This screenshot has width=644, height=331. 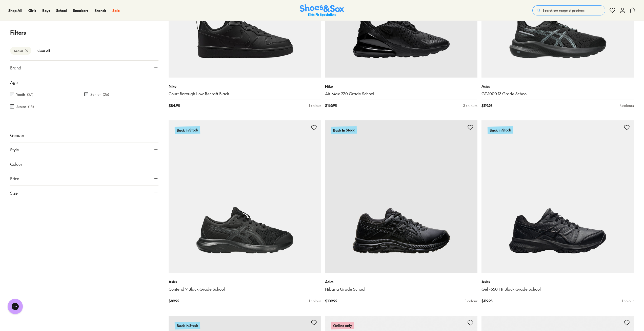 I want to click on span: School, so click(x=61, y=10).